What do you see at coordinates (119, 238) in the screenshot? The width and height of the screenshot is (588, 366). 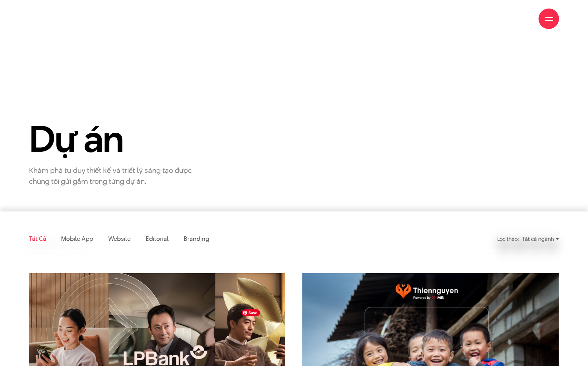 I see `a: Website` at bounding box center [119, 238].